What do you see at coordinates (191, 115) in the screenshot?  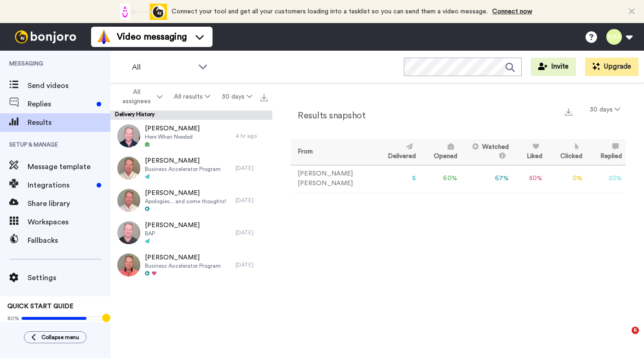 I see `div: Delivery History` at bounding box center [191, 115].